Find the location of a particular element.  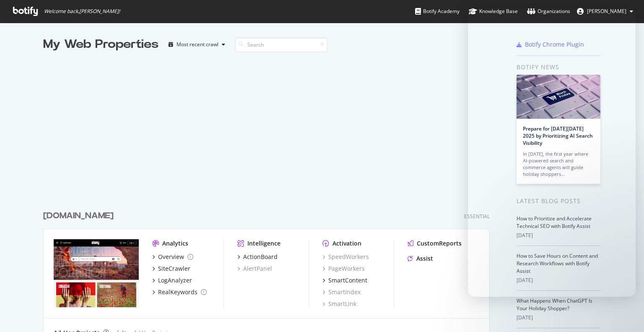

a: SmartContent is located at coordinates (344, 280).